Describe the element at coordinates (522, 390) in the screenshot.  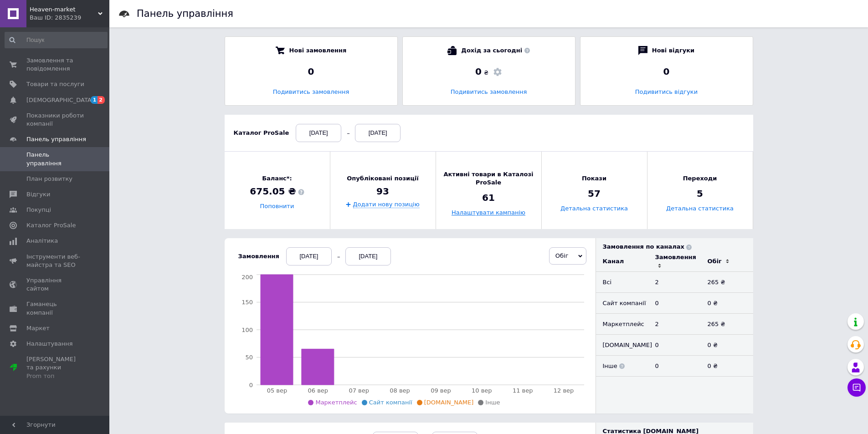
I see `tspan: 11 вер` at that location.